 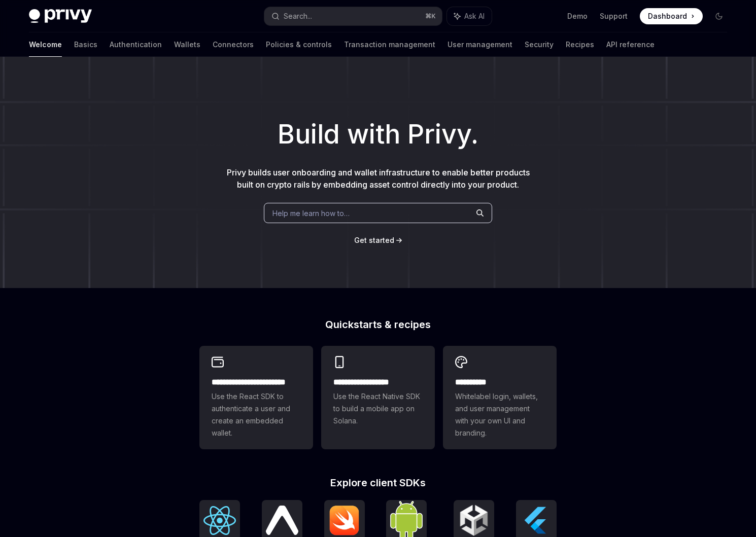 I want to click on div: Search..., so click(x=298, y=16).